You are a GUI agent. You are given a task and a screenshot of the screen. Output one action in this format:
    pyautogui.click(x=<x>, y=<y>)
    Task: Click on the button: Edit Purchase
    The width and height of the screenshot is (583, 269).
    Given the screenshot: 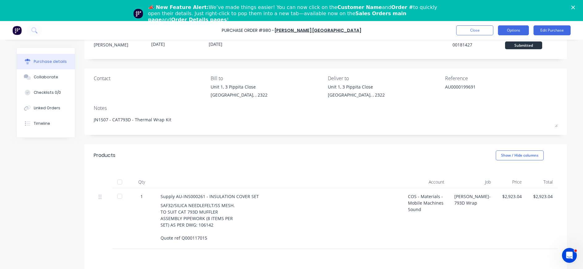 What is the action you would take?
    pyautogui.click(x=552, y=30)
    